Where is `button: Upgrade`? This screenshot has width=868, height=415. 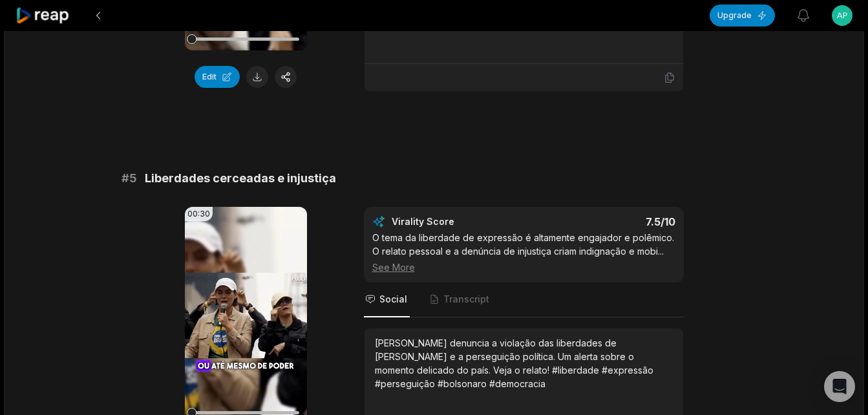
button: Upgrade is located at coordinates (742, 16).